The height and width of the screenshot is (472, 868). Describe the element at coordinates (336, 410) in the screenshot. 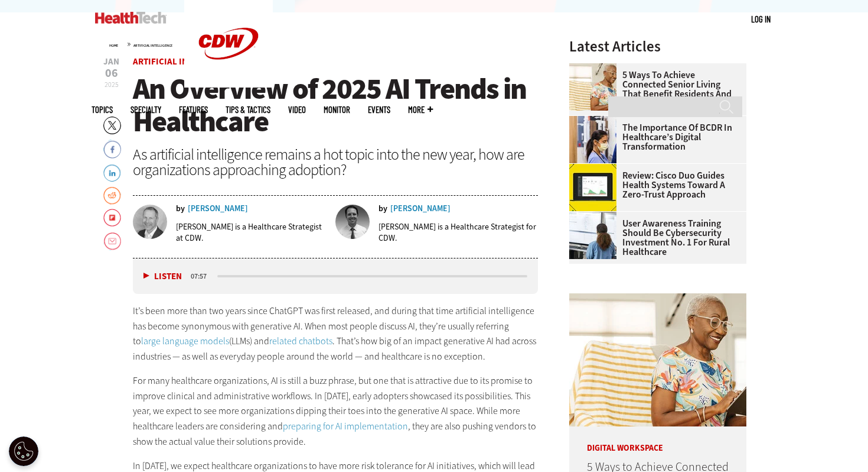

I see `p: For many healthcare organizations, AI is still a buzz phrase, but one that is attractive due to i...` at that location.